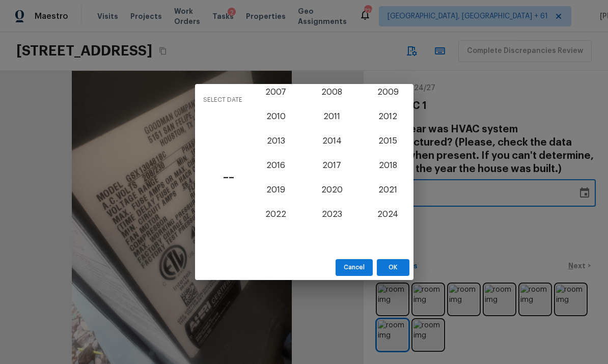 The height and width of the screenshot is (364, 608). Describe the element at coordinates (388, 190) in the screenshot. I see `button: 2021` at that location.